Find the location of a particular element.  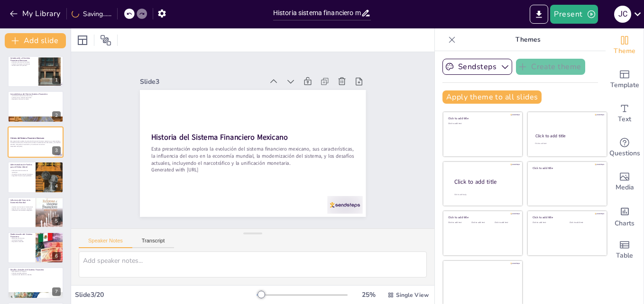

p: Falta de acuerdos políticos is located at coordinates (36, 273).